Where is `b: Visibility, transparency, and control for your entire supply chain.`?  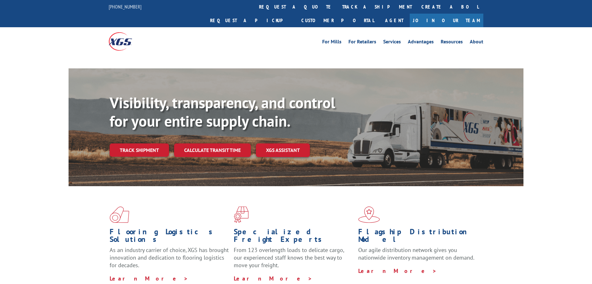
b: Visibility, transparency, and control for your entire supply chain. is located at coordinates (223, 112).